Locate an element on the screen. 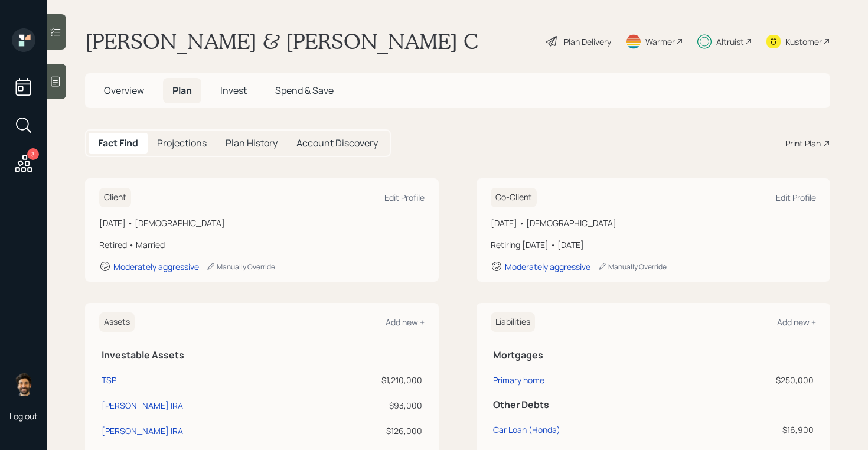  span: Overview is located at coordinates (124, 91).